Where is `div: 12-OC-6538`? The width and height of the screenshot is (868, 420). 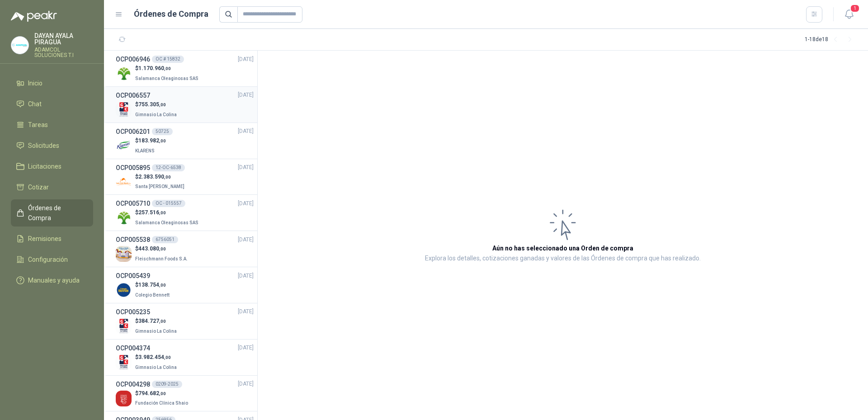 div: 12-OC-6538 is located at coordinates (168, 168).